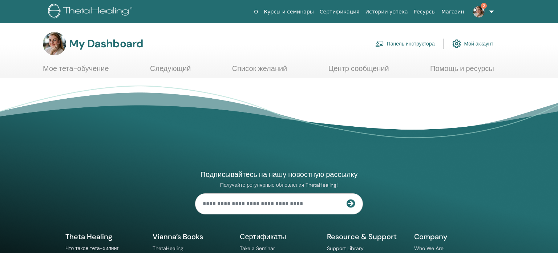 The width and height of the screenshot is (558, 253). What do you see at coordinates (454, 236) in the screenshot?
I see `h5: Company` at bounding box center [454, 236].